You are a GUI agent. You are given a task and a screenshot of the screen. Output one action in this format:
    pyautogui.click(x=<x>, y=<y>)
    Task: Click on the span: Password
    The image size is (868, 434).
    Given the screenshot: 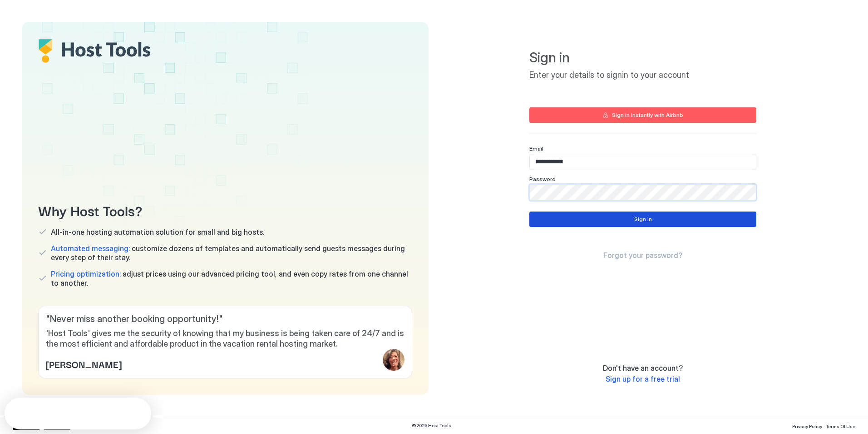 What is the action you would take?
    pyautogui.click(x=543, y=179)
    